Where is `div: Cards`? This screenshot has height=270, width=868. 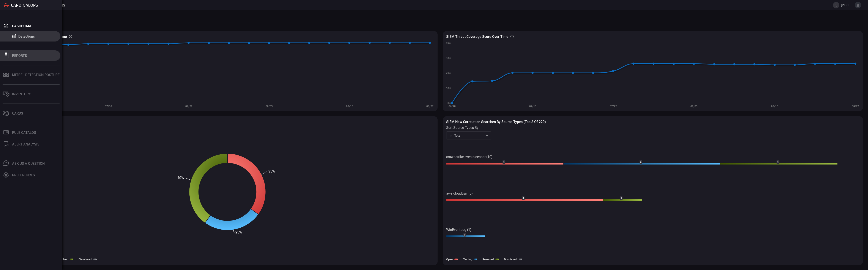
div: Cards is located at coordinates (17, 113).